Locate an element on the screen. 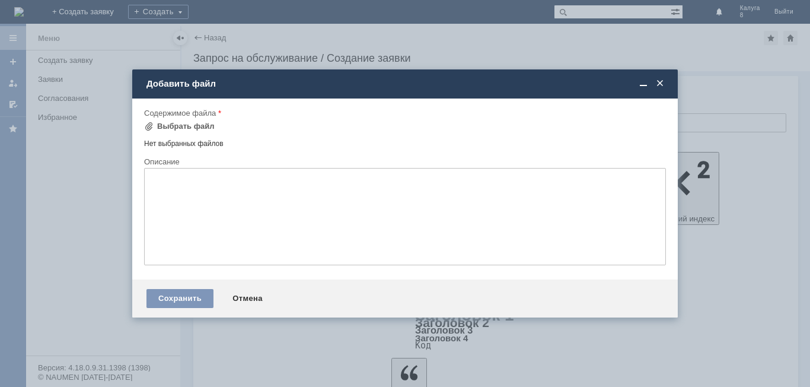  span: Закрыть is located at coordinates (660, 84).